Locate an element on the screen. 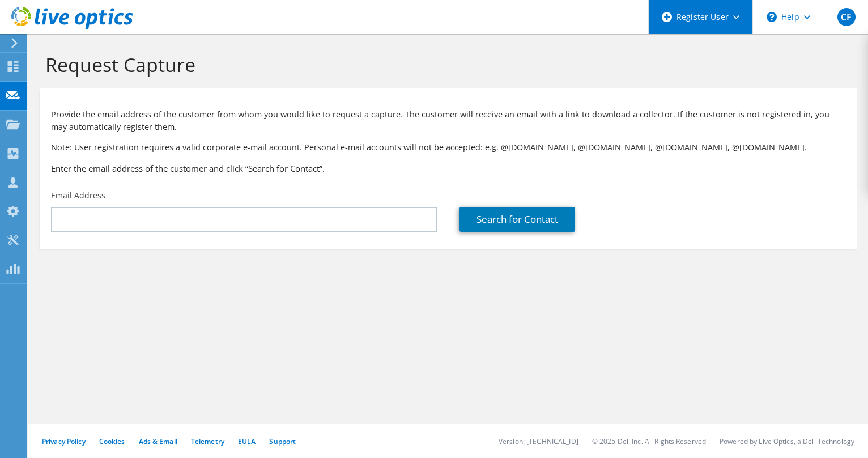 This screenshot has width=868, height=458. a: EULA is located at coordinates (246, 441).